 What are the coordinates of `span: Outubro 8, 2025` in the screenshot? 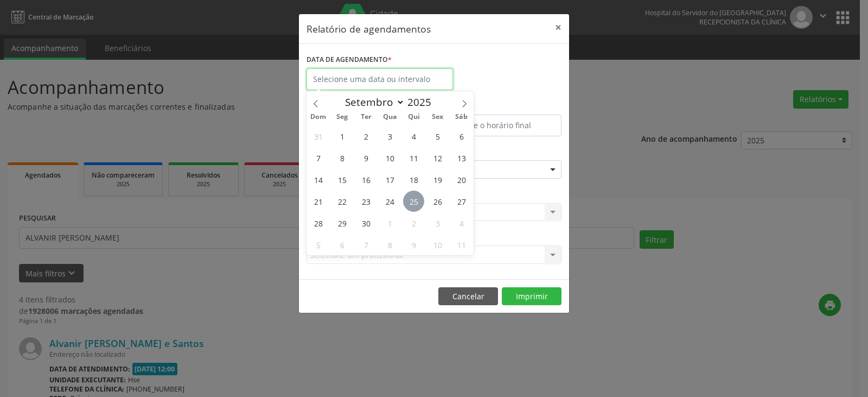 It's located at (389, 244).